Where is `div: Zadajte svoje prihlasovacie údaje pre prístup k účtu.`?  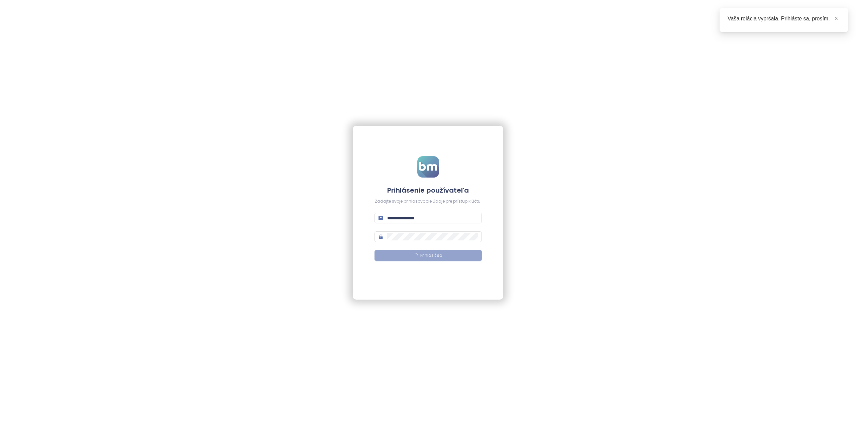
div: Zadajte svoje prihlasovacie údaje pre prístup k účtu. is located at coordinates (428, 201).